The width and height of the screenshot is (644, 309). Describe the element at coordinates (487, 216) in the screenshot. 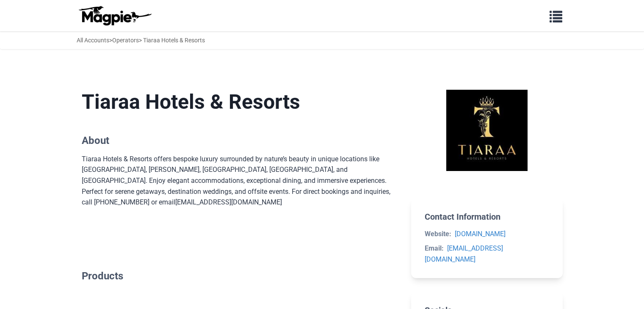

I see `h2: Contact Information` at that location.